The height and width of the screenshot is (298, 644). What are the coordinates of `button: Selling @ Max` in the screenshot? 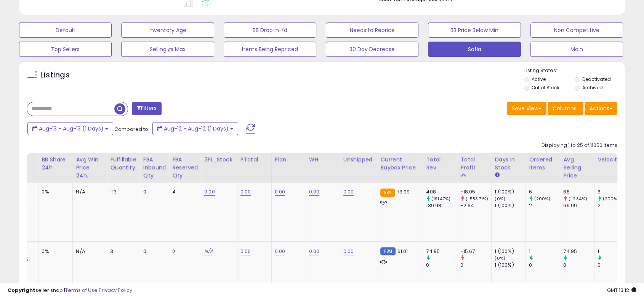 It's located at (167, 49).